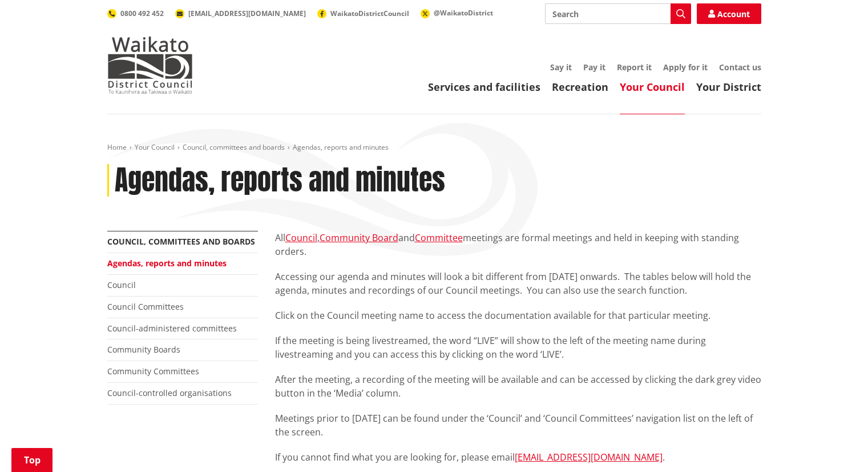 The image size is (868, 472). I want to click on a: Your District, so click(729, 87).